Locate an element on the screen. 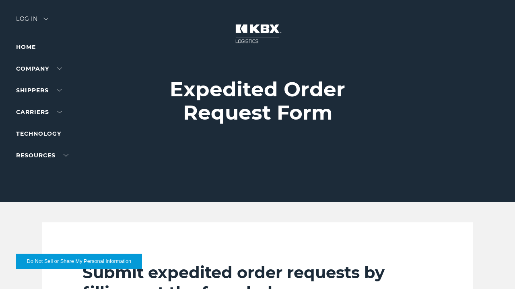  a: Home is located at coordinates (26, 47).